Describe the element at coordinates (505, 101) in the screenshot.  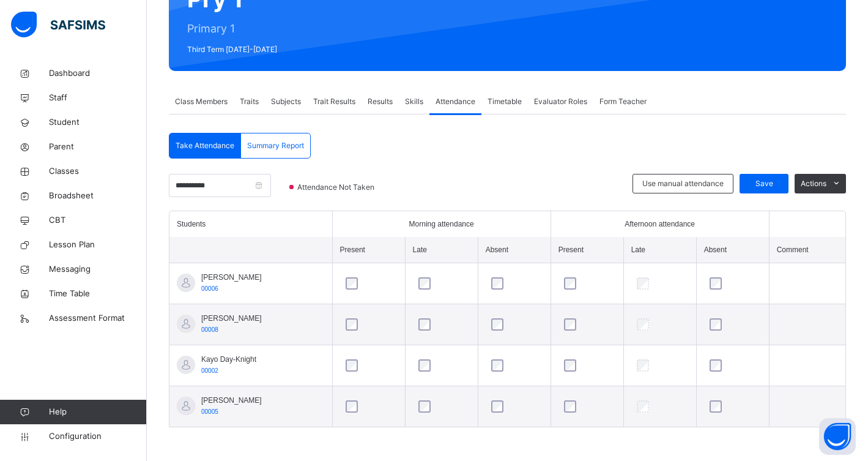
I see `span: Timetable` at that location.